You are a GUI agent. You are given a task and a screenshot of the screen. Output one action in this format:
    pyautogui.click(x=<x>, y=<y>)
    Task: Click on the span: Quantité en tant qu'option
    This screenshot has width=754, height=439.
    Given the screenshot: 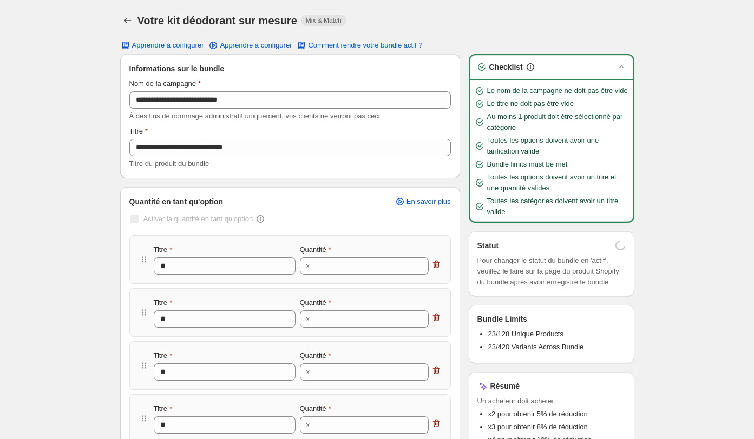 What is the action you would take?
    pyautogui.click(x=176, y=202)
    